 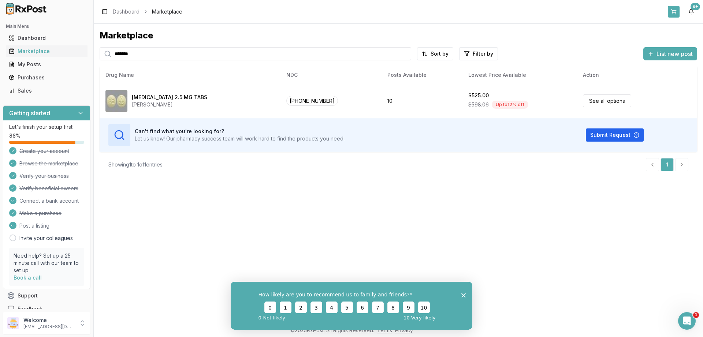 I want to click on span: List new post, so click(x=675, y=54).